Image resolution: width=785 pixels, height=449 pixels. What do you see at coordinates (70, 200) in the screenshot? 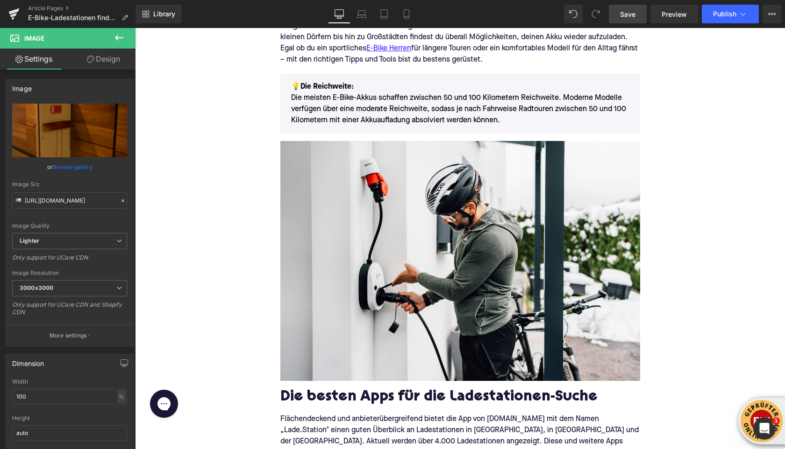
I see `input: Link` at bounding box center [70, 200].